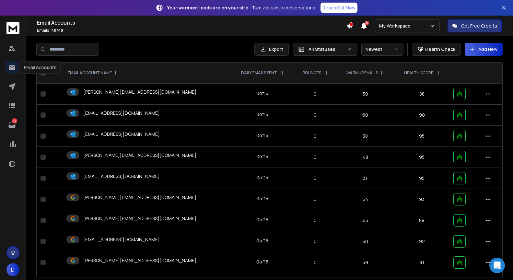 The image size is (513, 280). What do you see at coordinates (208, 7) in the screenshot?
I see `strong: Your warmest leads are on your site` at bounding box center [208, 7].